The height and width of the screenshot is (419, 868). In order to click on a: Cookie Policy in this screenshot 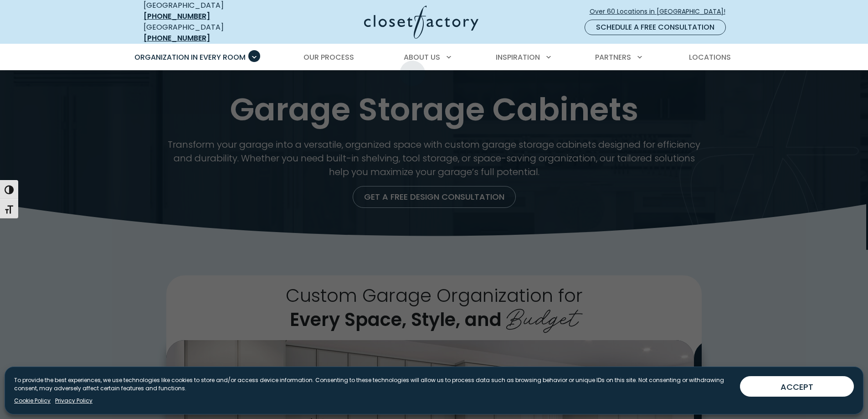, I will do `click(32, 401)`.